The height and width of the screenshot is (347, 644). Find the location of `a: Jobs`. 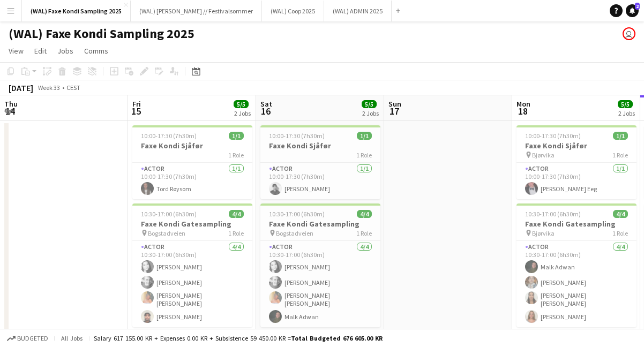

a: Jobs is located at coordinates (66, 51).